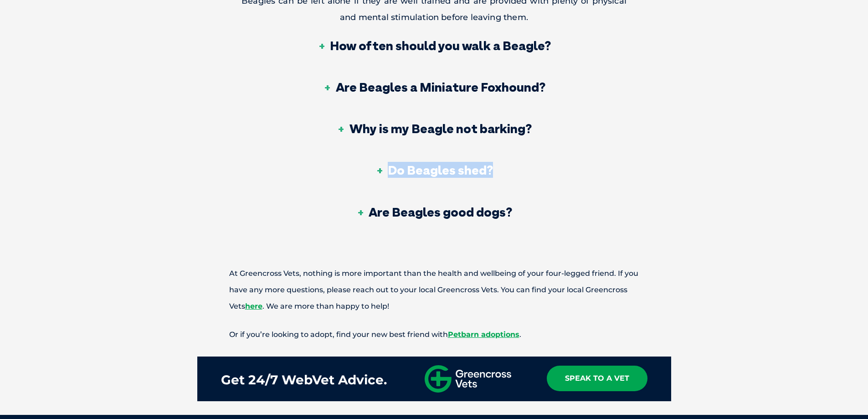 The height and width of the screenshot is (419, 868). What do you see at coordinates (484, 334) in the screenshot?
I see `a: Petbarn adoptions` at bounding box center [484, 334].